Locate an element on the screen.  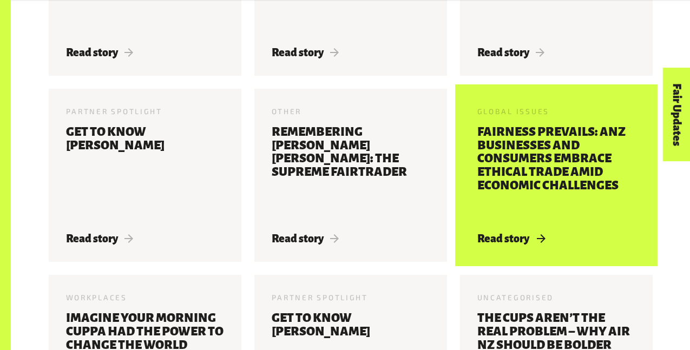
span: Workplaces is located at coordinates (96, 297).